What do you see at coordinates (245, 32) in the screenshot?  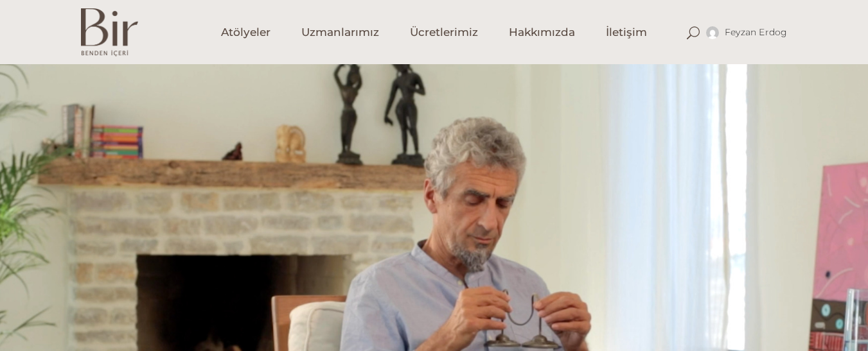 I see `span: Atölyeler` at bounding box center [245, 32].